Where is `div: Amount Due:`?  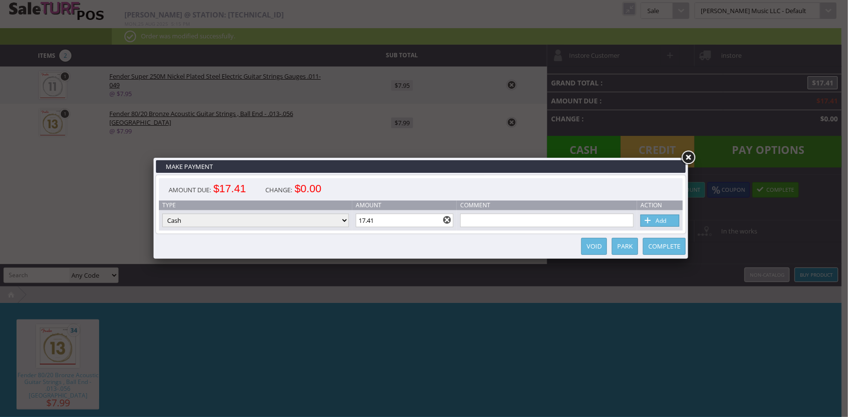 div: Amount Due: is located at coordinates (207, 189).